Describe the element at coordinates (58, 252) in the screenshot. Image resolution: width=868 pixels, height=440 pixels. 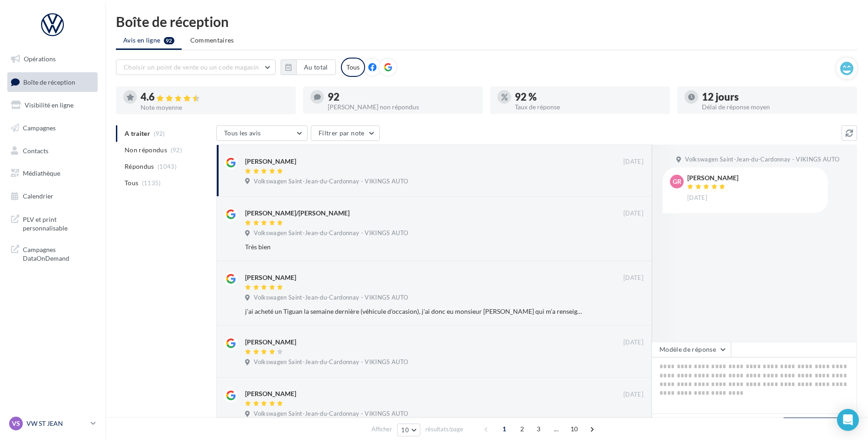
I see `span: Campagnes DataOnDemand` at that location.